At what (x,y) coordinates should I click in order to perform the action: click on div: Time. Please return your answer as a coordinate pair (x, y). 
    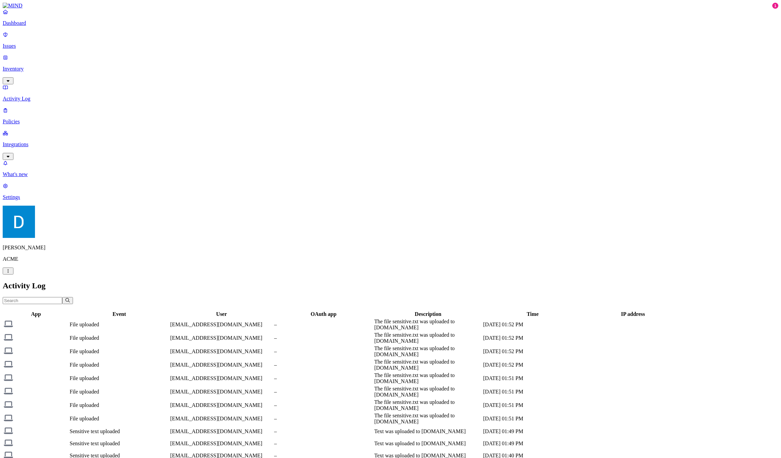
    Looking at the image, I should click on (533, 314).